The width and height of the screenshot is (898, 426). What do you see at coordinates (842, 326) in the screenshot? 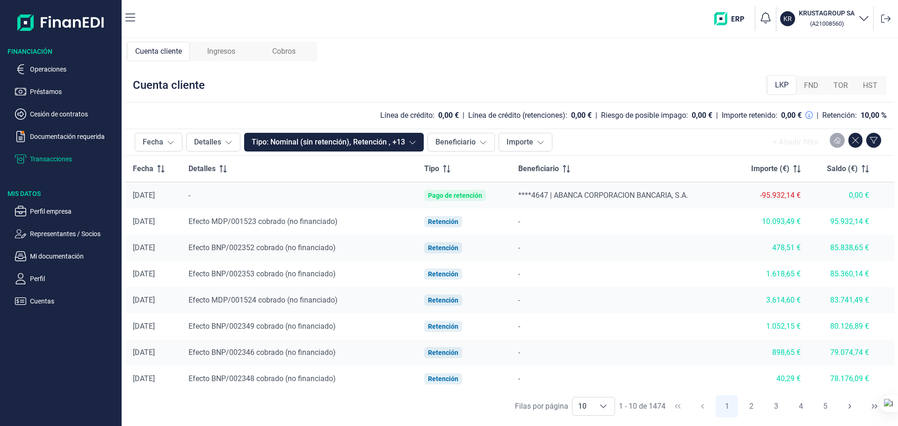
I see `div: 80.126,89 €` at bounding box center [842, 326].